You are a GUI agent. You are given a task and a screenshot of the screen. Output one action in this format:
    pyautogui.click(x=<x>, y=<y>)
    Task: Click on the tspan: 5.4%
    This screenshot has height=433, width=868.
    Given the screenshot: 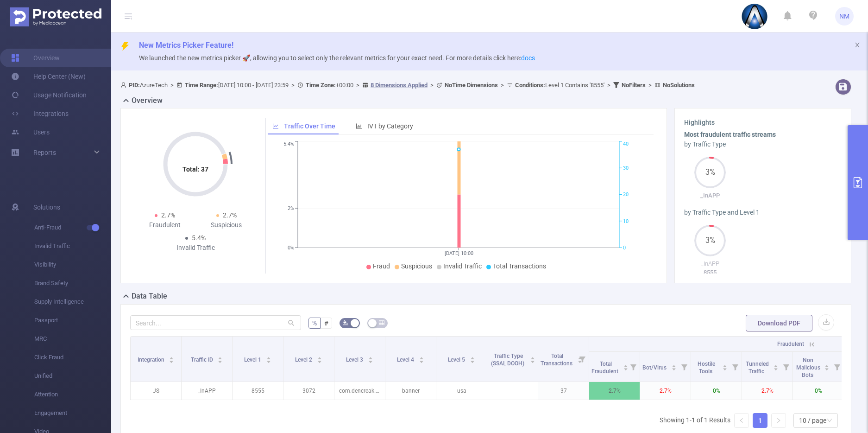 What is the action you would take?
    pyautogui.click(x=289, y=144)
    